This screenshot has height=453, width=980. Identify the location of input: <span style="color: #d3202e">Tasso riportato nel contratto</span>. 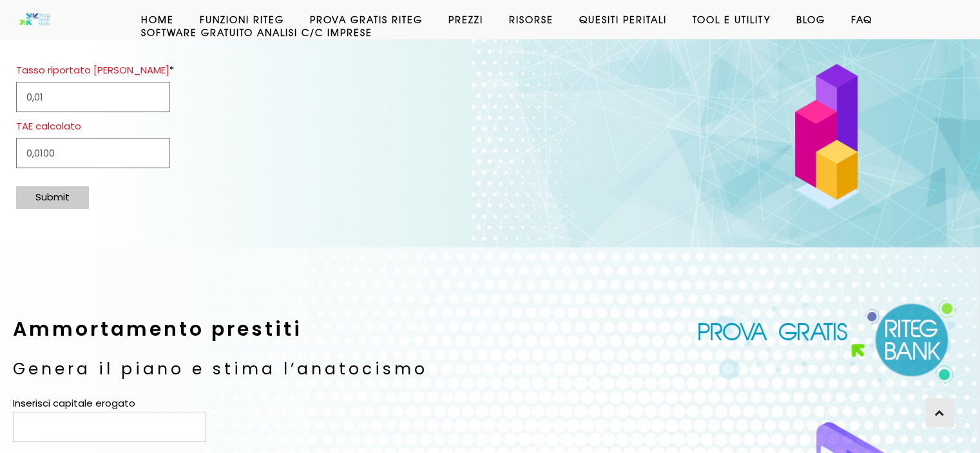
(93, 97).